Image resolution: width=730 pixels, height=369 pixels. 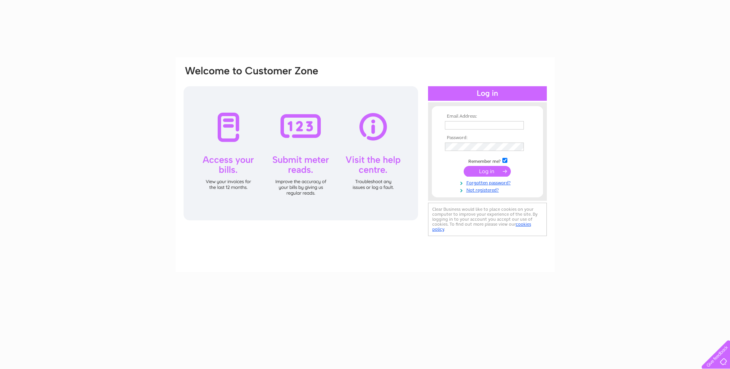 I want to click on td: Remember me?, so click(x=488, y=161).